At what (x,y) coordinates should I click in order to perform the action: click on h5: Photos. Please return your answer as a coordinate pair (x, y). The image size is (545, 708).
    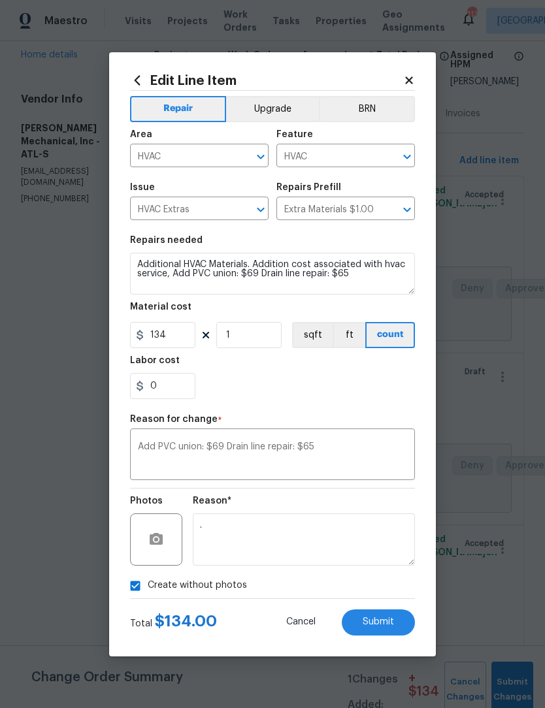
    Looking at the image, I should click on (146, 501).